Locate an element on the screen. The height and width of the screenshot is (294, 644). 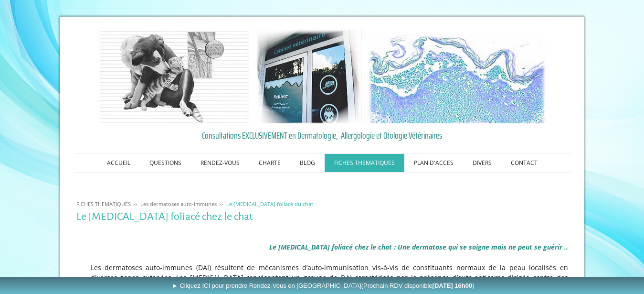
span: Les dermatoses auto-immunes is located at coordinates (179, 204).